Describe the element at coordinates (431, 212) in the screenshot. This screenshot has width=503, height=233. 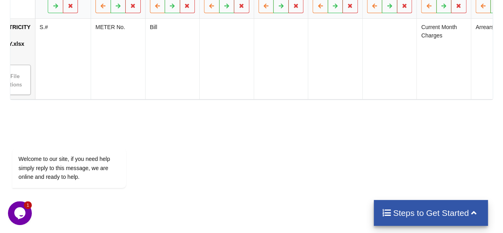
I see `h4: Steps to Get Started` at that location.